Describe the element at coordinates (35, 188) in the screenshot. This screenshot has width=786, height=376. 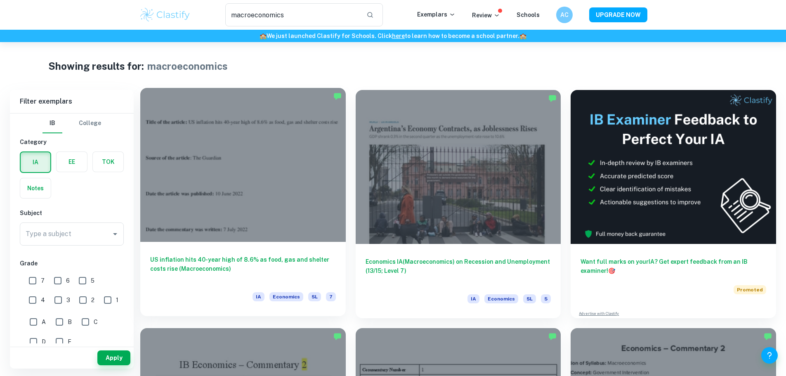
I see `button: Notes` at that location.